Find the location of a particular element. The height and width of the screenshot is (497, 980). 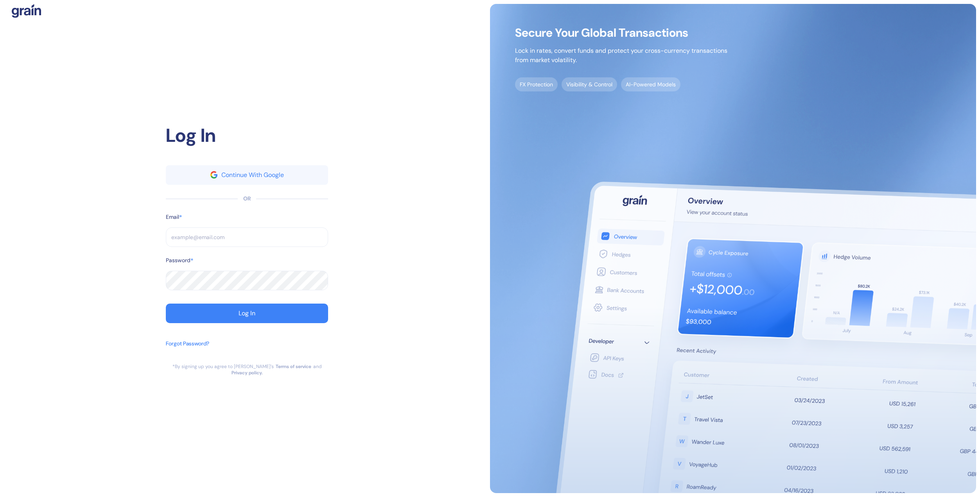

img: logo is located at coordinates (26, 11).